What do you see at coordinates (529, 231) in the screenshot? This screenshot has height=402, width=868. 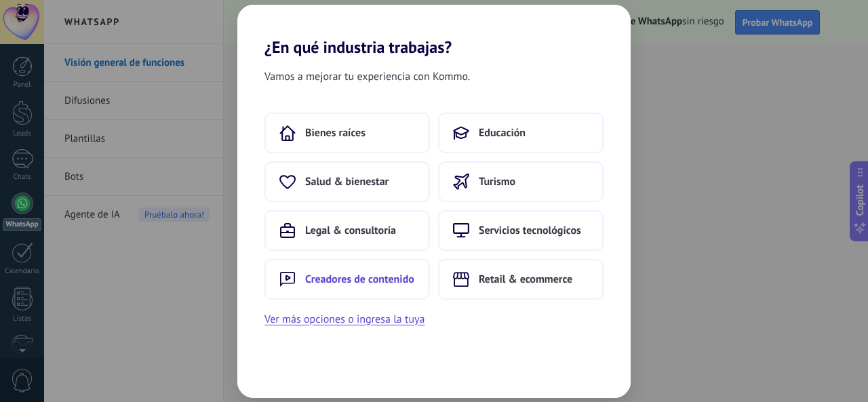 I see `span: Servicios tecnológicos` at bounding box center [529, 231].